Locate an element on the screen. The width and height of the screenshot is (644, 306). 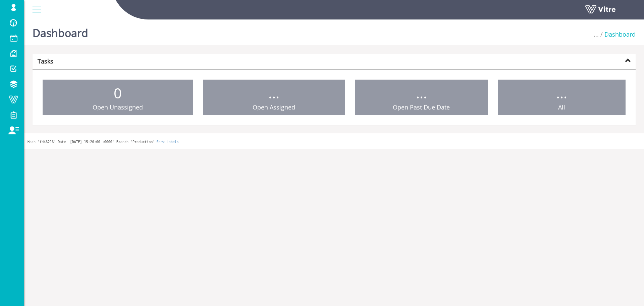
span: All is located at coordinates (562, 107).